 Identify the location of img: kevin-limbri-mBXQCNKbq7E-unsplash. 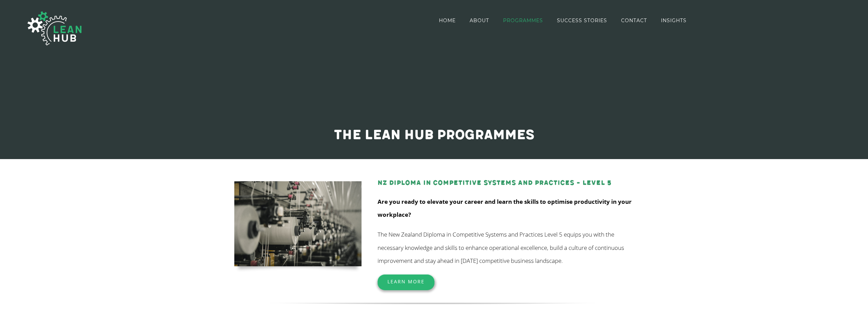
(298, 223).